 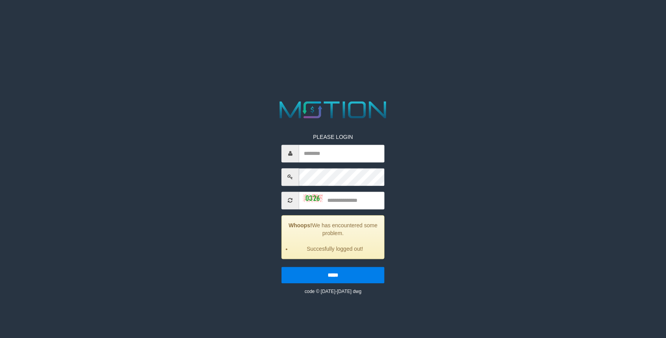 I want to click on li: Succesfully logged out!, so click(x=335, y=249).